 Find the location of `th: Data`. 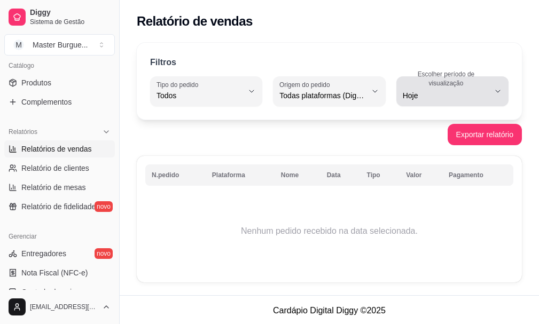

th: Data is located at coordinates (340, 175).